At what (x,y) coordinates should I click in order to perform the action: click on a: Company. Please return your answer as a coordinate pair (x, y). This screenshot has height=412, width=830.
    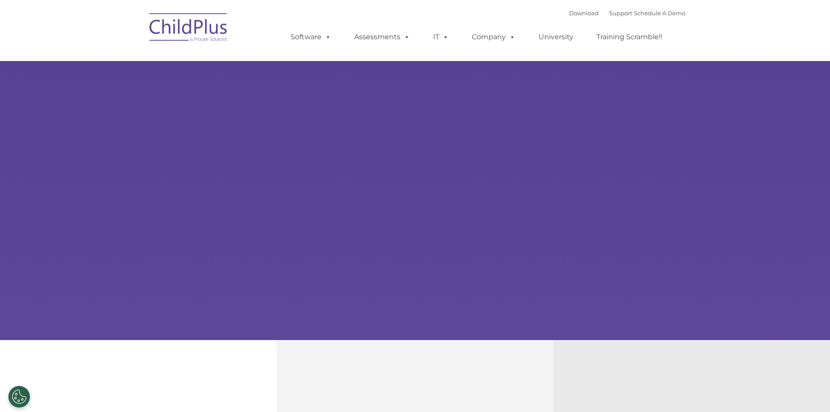
    Looking at the image, I should click on (494, 37).